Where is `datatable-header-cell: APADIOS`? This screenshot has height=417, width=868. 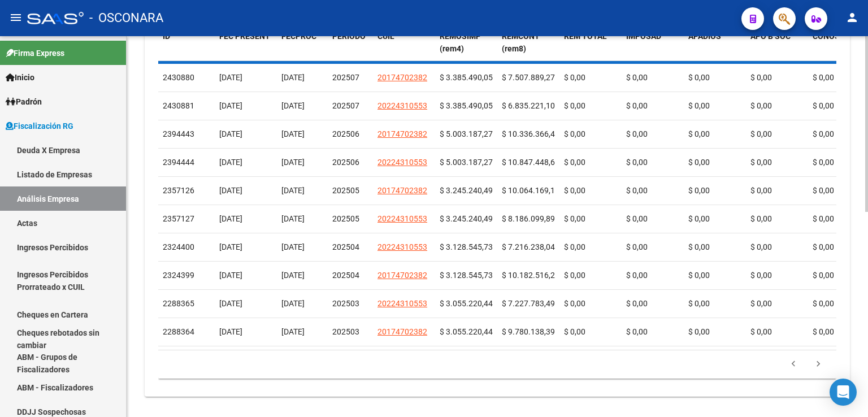
datatable-header-cell: APADIOS is located at coordinates (715, 43).